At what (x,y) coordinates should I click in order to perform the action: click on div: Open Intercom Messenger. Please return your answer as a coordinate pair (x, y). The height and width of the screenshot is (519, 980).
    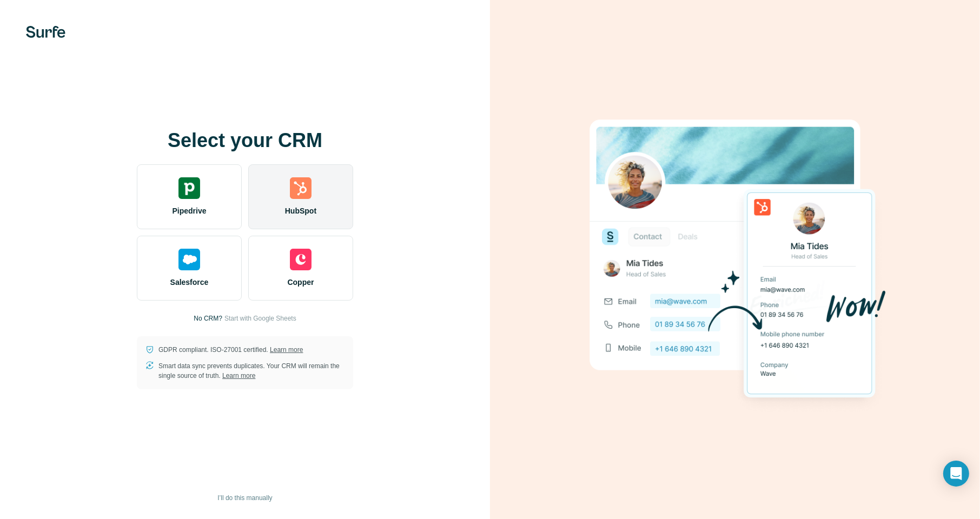
    Looking at the image, I should click on (956, 474).